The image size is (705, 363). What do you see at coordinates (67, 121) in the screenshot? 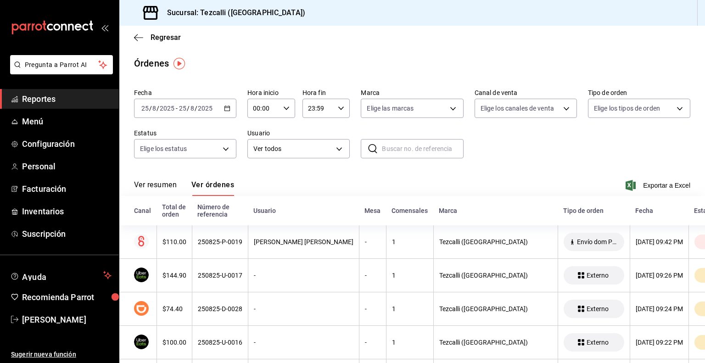
I see `span: Menú` at bounding box center [67, 121].